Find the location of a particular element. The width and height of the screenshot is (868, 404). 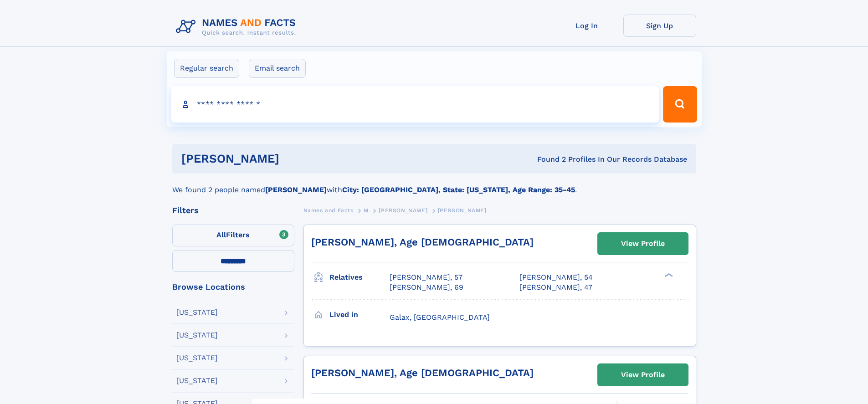

label: Email search is located at coordinates (277, 68).